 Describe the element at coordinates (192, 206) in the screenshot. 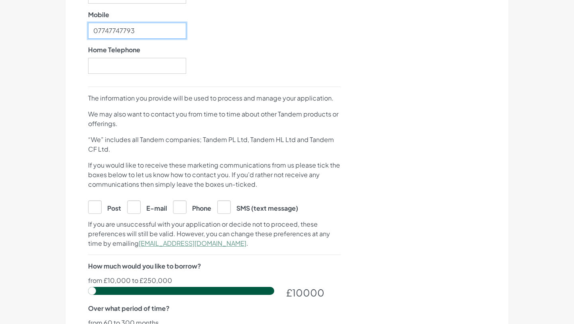

I see `label: Phone` at that location.